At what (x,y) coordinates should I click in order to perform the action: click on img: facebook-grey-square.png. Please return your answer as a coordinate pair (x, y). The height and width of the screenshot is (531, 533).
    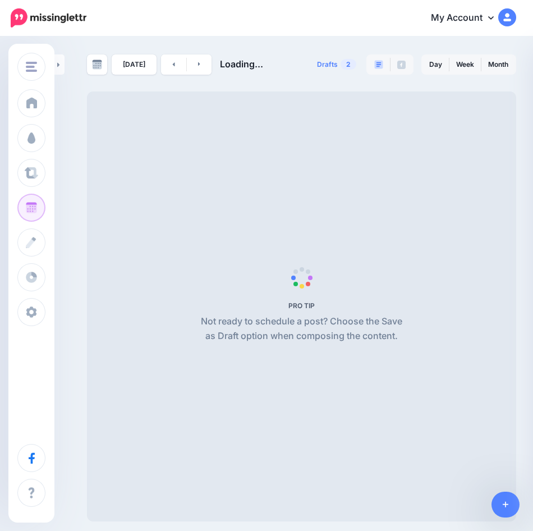
    Looking at the image, I should click on (401, 65).